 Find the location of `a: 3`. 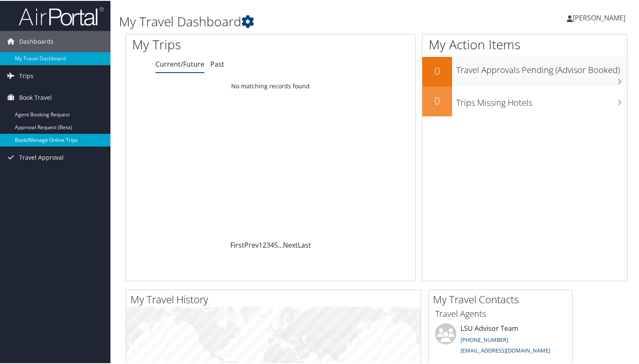

a: 3 is located at coordinates (268, 244).